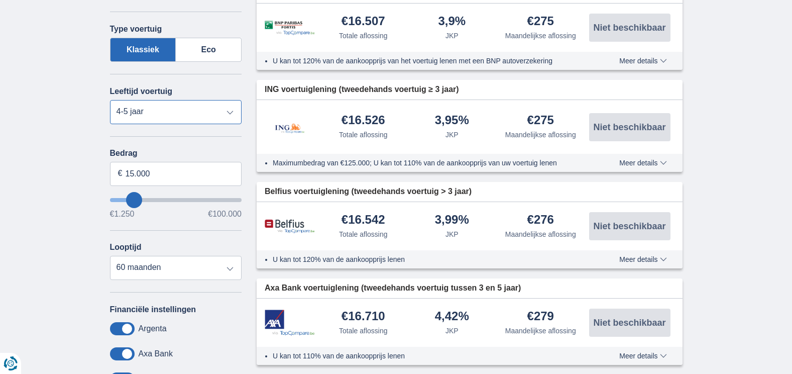  Describe the element at coordinates (428, 356) in the screenshot. I see `li: U kan tot 110% van de aankoopprijs lenen` at that location.